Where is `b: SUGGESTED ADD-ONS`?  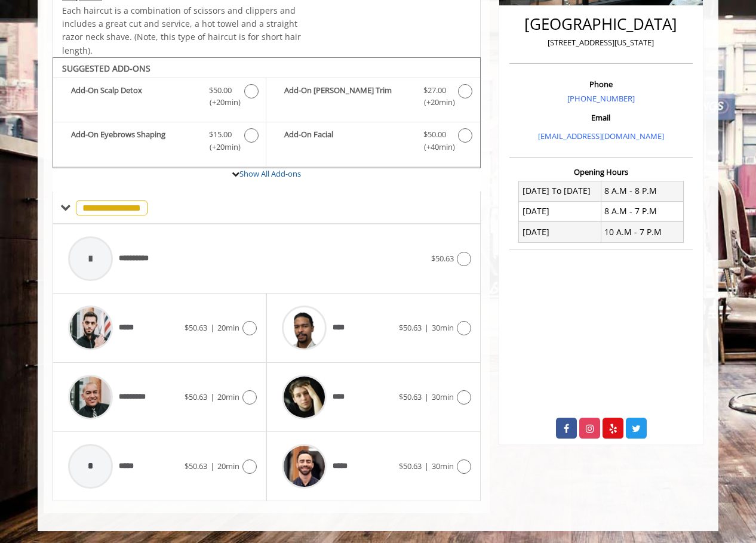
b: SUGGESTED ADD-ONS is located at coordinates (106, 68).